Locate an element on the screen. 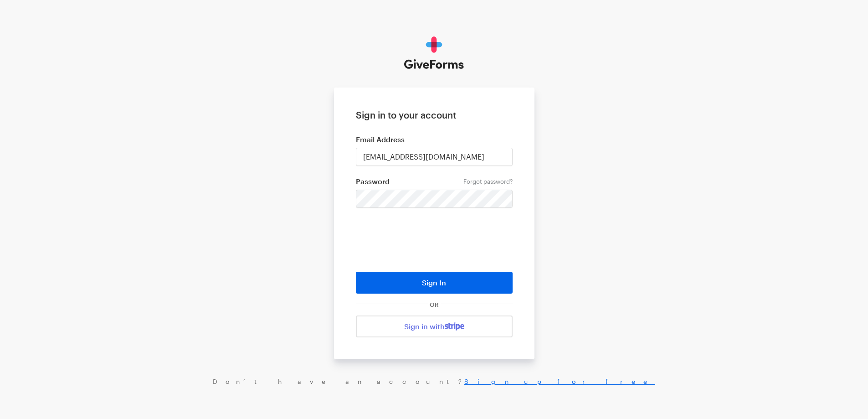 The image size is (868, 419). label: Password is located at coordinates (434, 181).